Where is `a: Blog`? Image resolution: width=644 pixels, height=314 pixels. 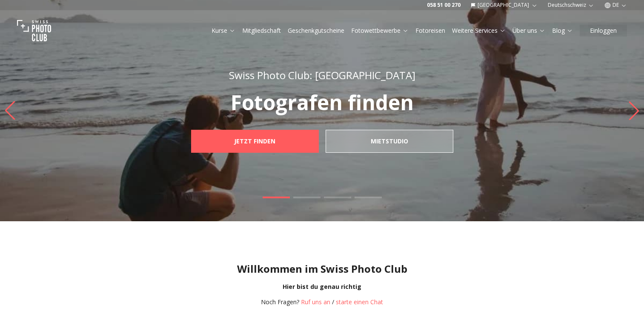 a: Blog is located at coordinates (562, 31).